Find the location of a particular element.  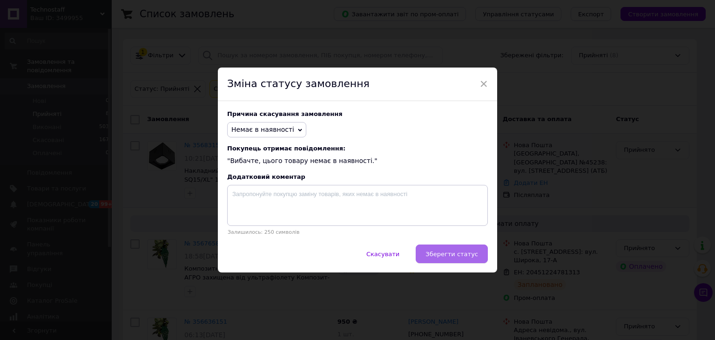

div: Причина скасування замовлення is located at coordinates (358, 114).